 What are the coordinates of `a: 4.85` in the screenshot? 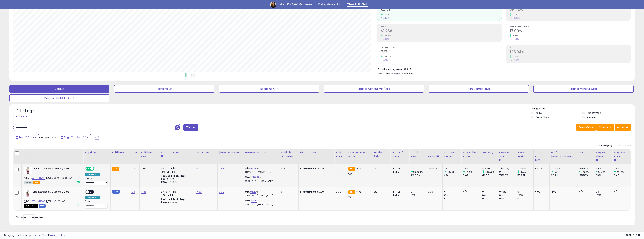 It's located at (143, 192).